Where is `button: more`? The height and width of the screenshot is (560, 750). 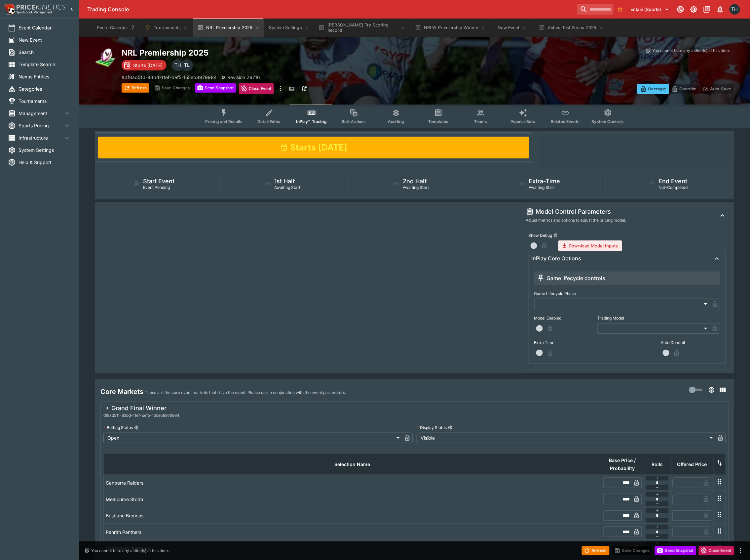
button: more is located at coordinates (280, 88).